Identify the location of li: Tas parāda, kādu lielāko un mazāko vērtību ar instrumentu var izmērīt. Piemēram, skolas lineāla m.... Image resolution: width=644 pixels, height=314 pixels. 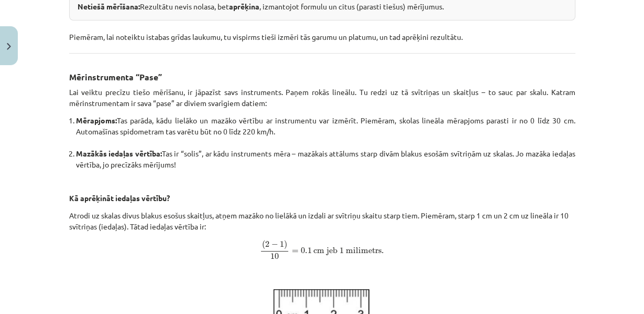
(326, 131).